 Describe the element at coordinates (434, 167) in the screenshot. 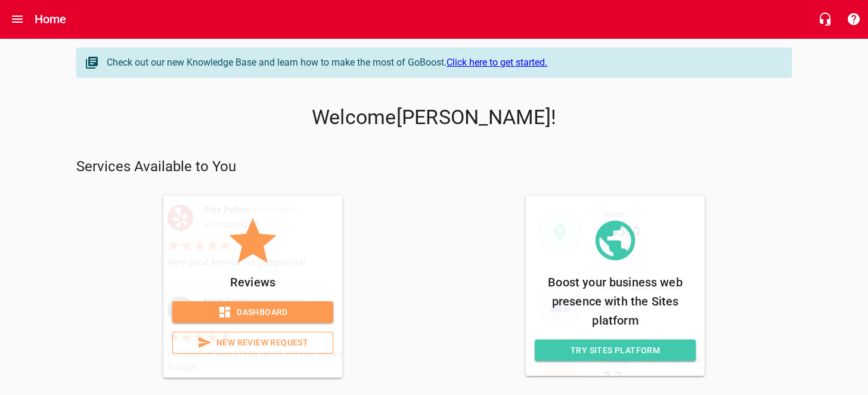

I see `p: Services Available to You` at that location.